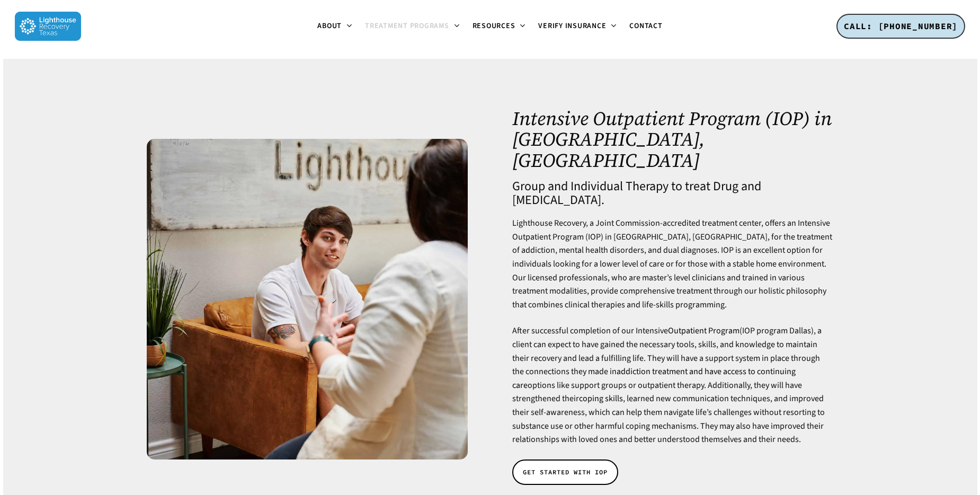 Image resolution: width=980 pixels, height=495 pixels. What do you see at coordinates (406, 26) in the screenshot?
I see `span: Treatment Programs` at bounding box center [406, 26].